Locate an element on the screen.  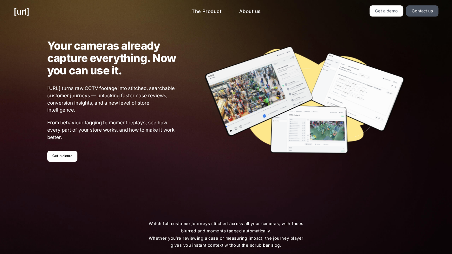
span: Watch full customer journeys stitched across all your cameras, with faces blurred and moments tag... is located at coordinates (226, 234).